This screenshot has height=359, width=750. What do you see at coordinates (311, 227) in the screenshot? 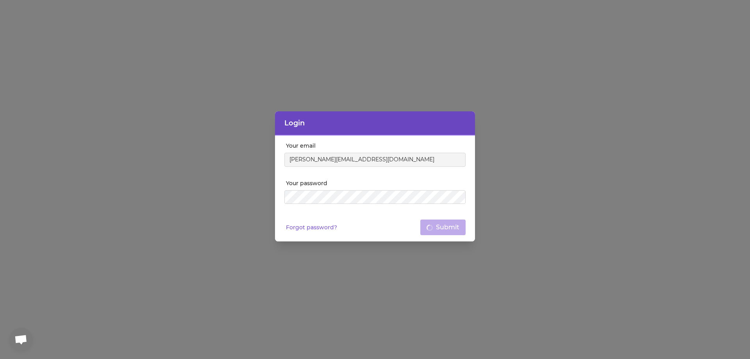
I see `a: Forgot password?` at bounding box center [311, 227].